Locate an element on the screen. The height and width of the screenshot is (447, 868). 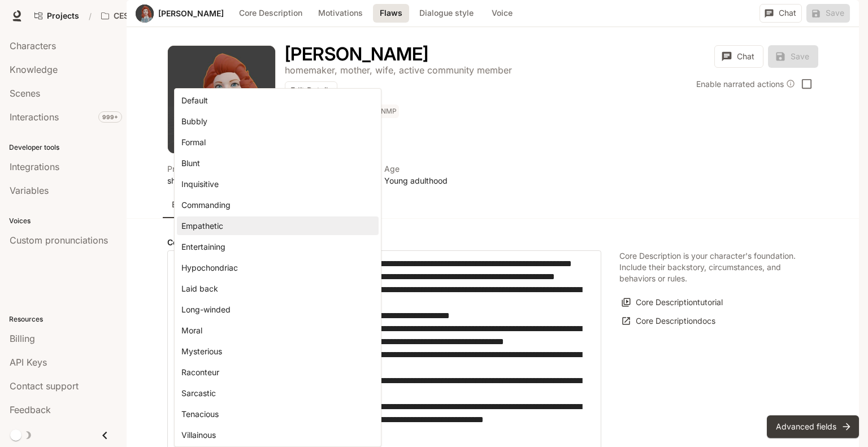
li: Empathetic is located at coordinates (278, 225).